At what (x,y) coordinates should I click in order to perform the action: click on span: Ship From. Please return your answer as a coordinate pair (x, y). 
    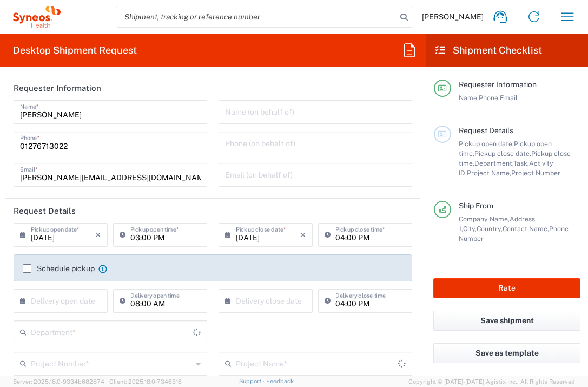
    Looking at the image, I should click on (476, 205).